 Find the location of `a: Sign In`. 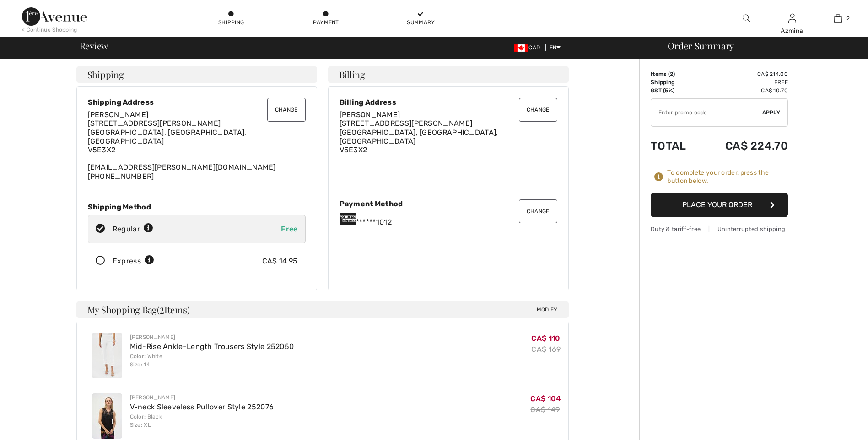

a: Sign In is located at coordinates (792, 18).